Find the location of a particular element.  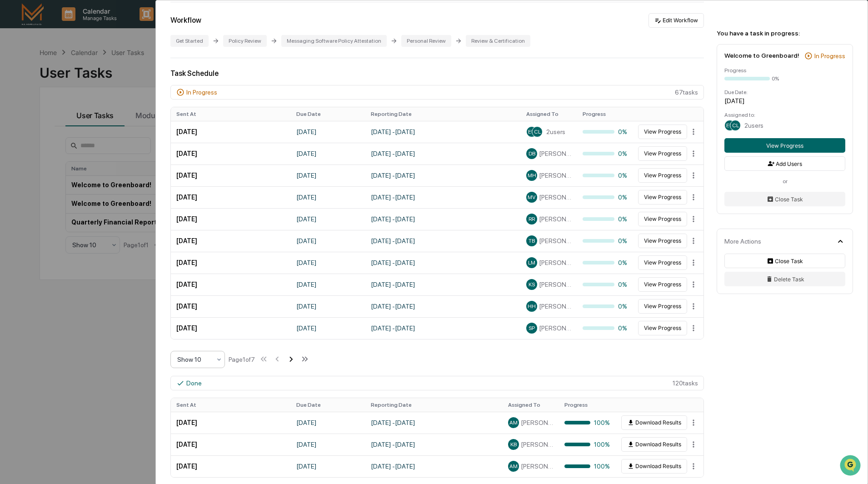

div: Due Date: is located at coordinates (784, 92).